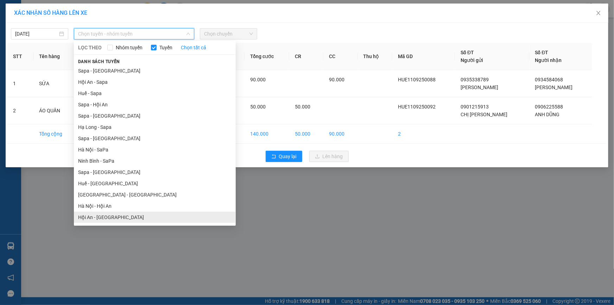 The height and width of the screenshot is (305, 614). What do you see at coordinates (329, 156) in the screenshot?
I see `button: uploadLên hàng` at bounding box center [329, 156].